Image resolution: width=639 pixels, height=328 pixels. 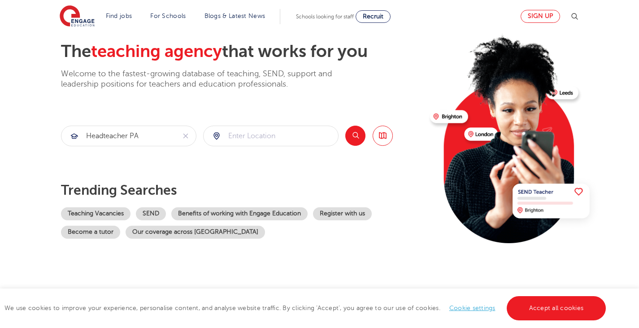 What do you see at coordinates (472, 308) in the screenshot?
I see `a: Cookie settings` at bounding box center [472, 308].